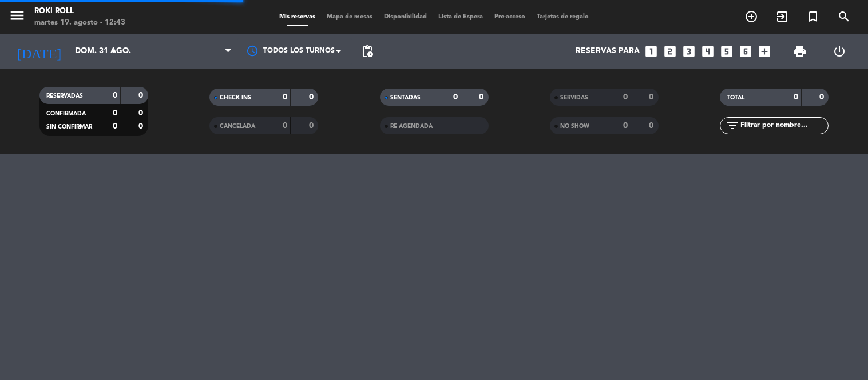 Image resolution: width=868 pixels, height=380 pixels. What do you see at coordinates (65, 96) in the screenshot?
I see `span: RESERVADAS` at bounding box center [65, 96].